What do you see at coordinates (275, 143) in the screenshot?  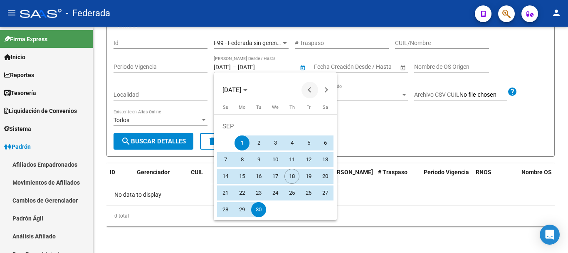 I see `span: 3` at bounding box center [275, 143].